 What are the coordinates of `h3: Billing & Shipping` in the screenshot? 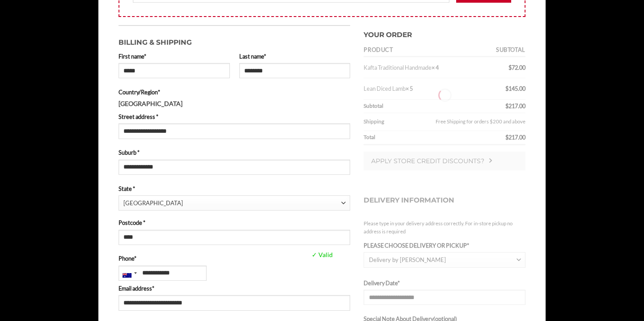 It's located at (234, 40).